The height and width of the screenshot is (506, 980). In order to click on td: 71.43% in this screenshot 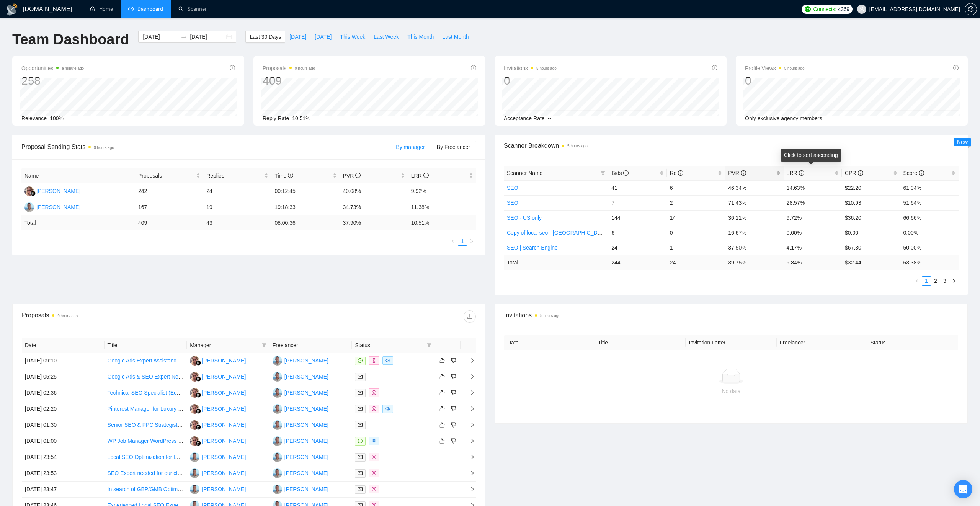, I will do `click(754, 203)`.